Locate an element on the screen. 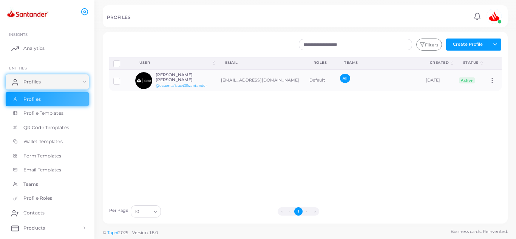 The height and width of the screenshot is (239, 516). div: Teams is located at coordinates (379, 63).